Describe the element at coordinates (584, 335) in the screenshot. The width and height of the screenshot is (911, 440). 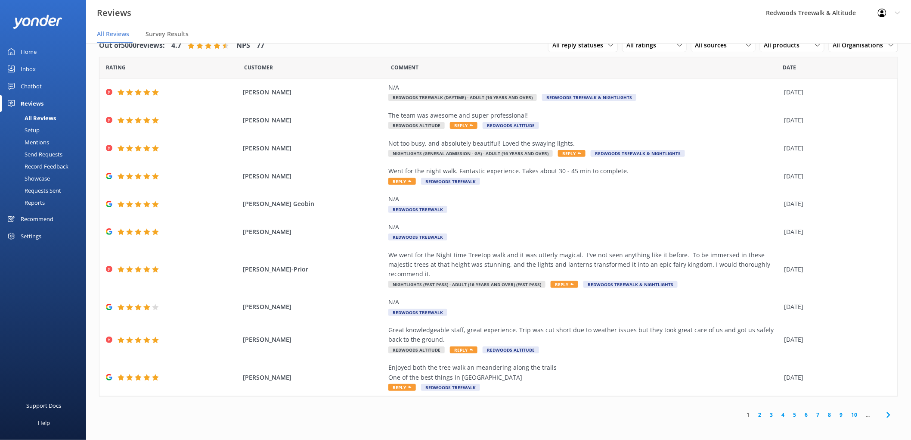
I see `div: Great knowledgeable staff, great experience. Trip was cut short due to weather issues but they to...` at that location.